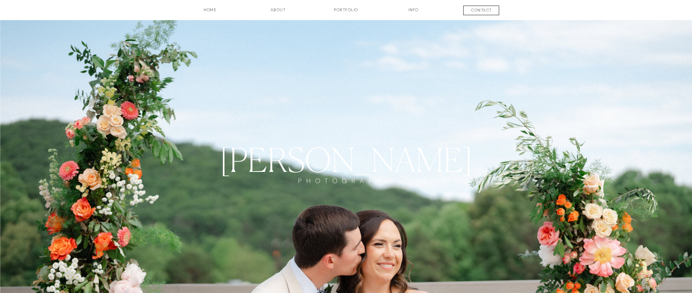  Describe the element at coordinates (482, 11) in the screenshot. I see `h3: contact` at that location.